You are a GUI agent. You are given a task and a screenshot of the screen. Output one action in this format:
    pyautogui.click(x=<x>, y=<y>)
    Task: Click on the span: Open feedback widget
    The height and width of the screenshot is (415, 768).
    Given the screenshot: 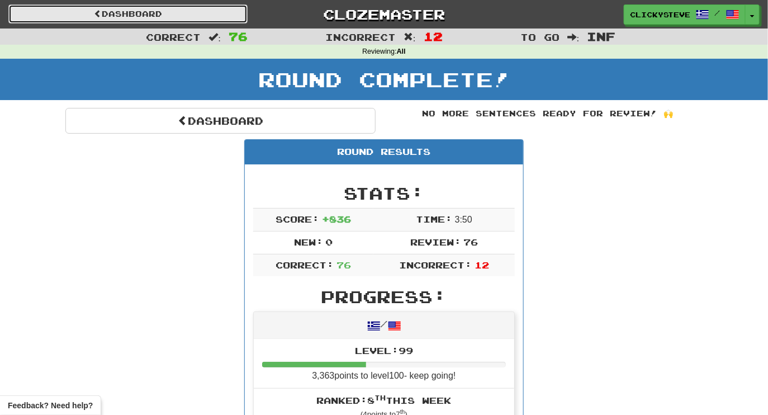 What is the action you would take?
    pyautogui.click(x=50, y=405)
    